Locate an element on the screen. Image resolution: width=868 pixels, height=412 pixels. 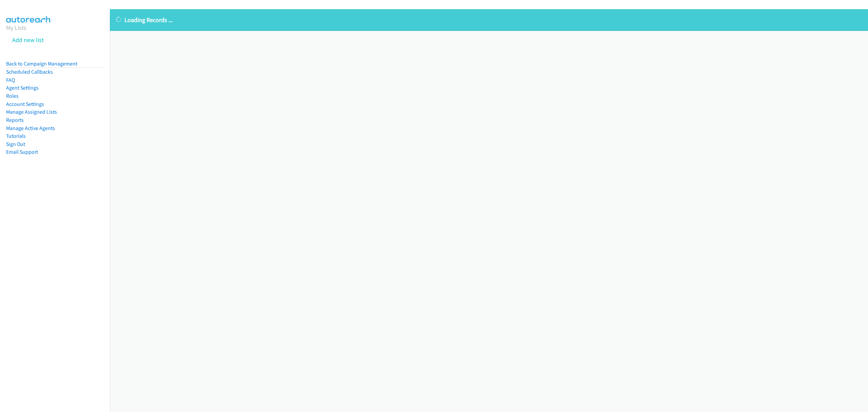
a: Email Support is located at coordinates (22, 151).